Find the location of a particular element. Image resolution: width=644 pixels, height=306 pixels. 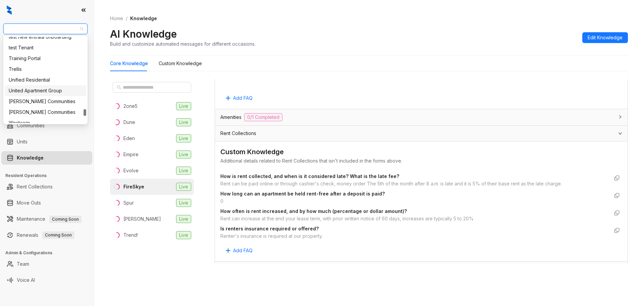

span: Knowledge is located at coordinates (143, 18).